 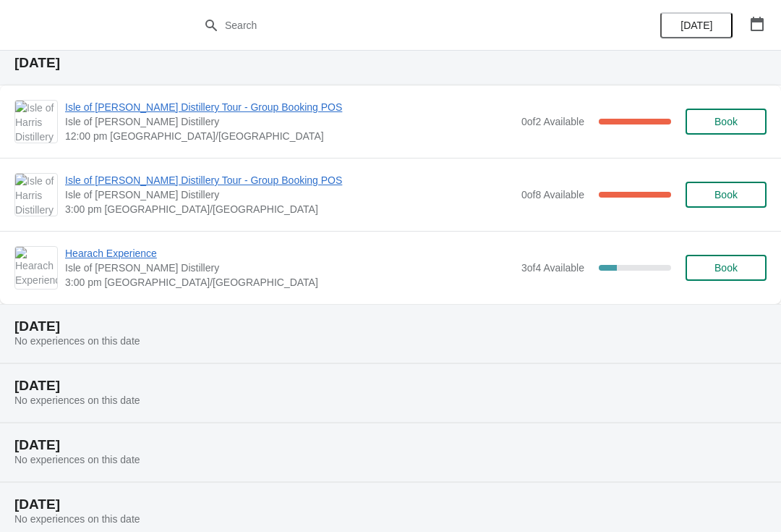 What do you see at coordinates (289, 253) in the screenshot?
I see `span: Hearach Experience` at bounding box center [289, 253].